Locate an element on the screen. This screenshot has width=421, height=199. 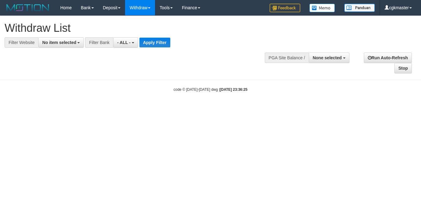
img: MOTION_logo.png is located at coordinates (28, 8).